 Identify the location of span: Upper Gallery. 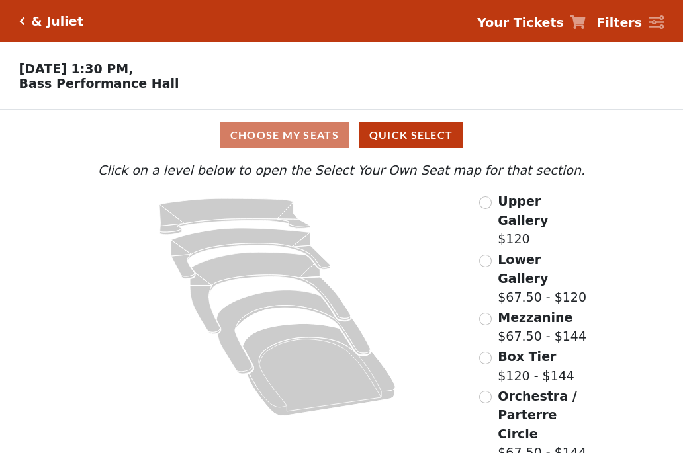
(523, 210).